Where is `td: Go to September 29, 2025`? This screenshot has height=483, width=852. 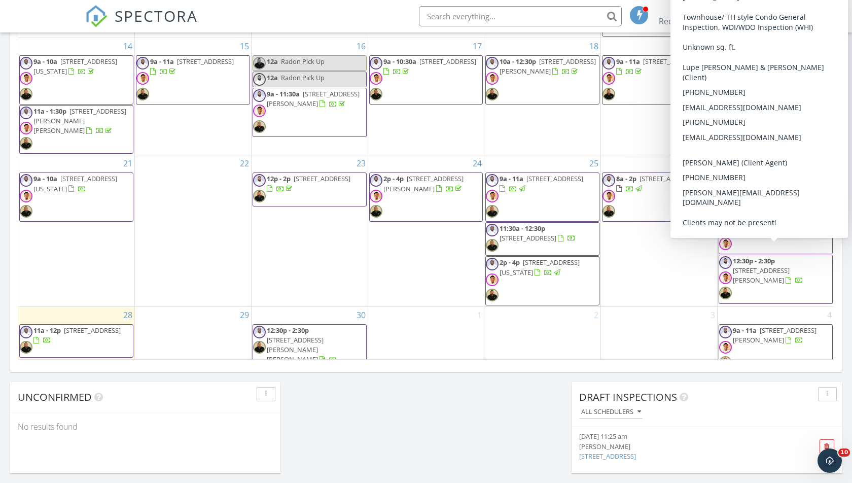 td: Go to September 29, 2025 is located at coordinates (193, 340).